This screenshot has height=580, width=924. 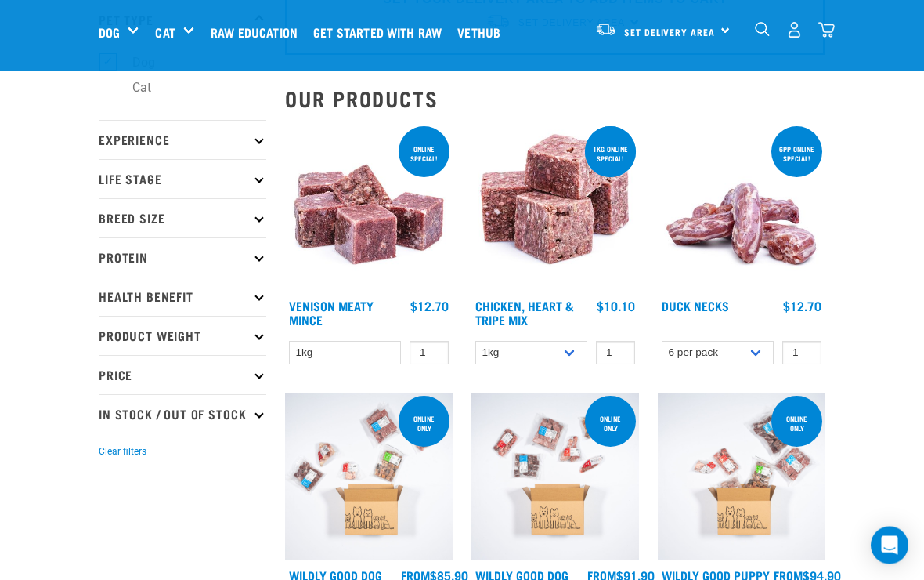 What do you see at coordinates (423, 154) in the screenshot?
I see `div: ONLINE SPECIAL!` at bounding box center [423, 154].